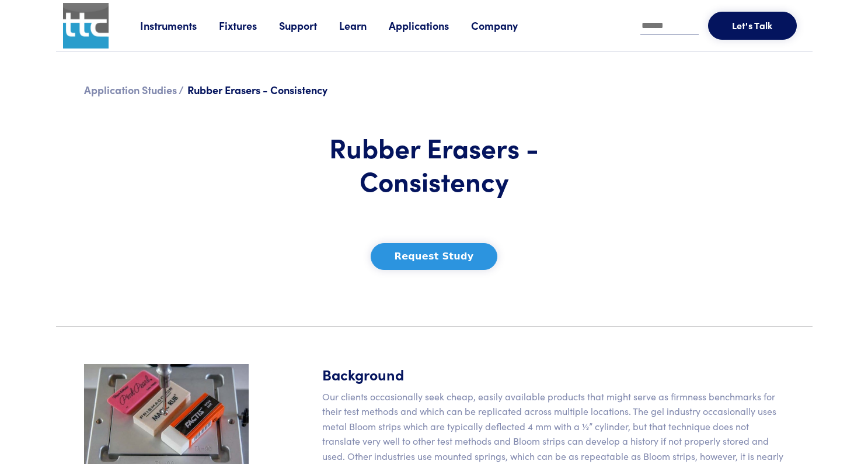 The height and width of the screenshot is (464, 868). What do you see at coordinates (434, 163) in the screenshot?
I see `h1: Rubber Erasers - Consistency` at bounding box center [434, 163].